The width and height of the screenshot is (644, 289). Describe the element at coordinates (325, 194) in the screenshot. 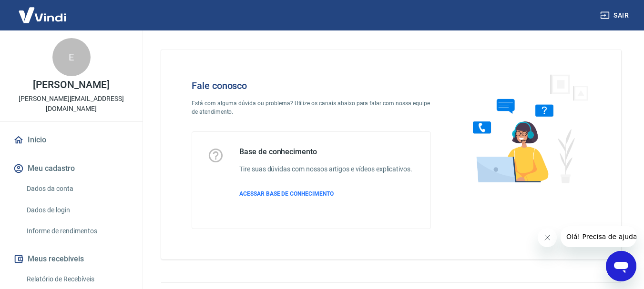

I see `a: ACESSAR BASE DE CONHECIMENTO` at that location.